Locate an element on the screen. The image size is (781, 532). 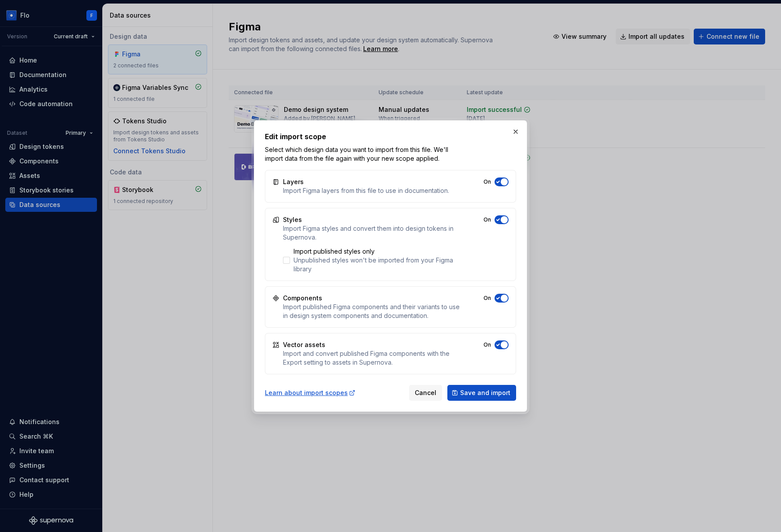
p: Select which design data you want to import from this file. We'll import data from the file again... is located at coordinates (360, 154).